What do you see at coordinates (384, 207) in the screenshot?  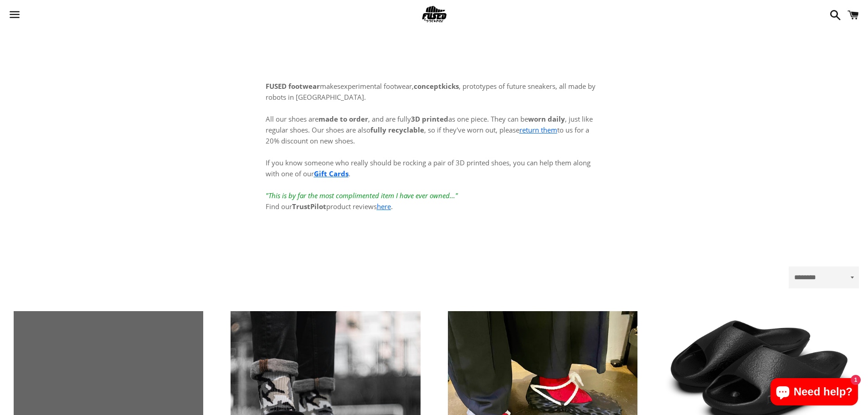 I see `a: here` at bounding box center [384, 207].